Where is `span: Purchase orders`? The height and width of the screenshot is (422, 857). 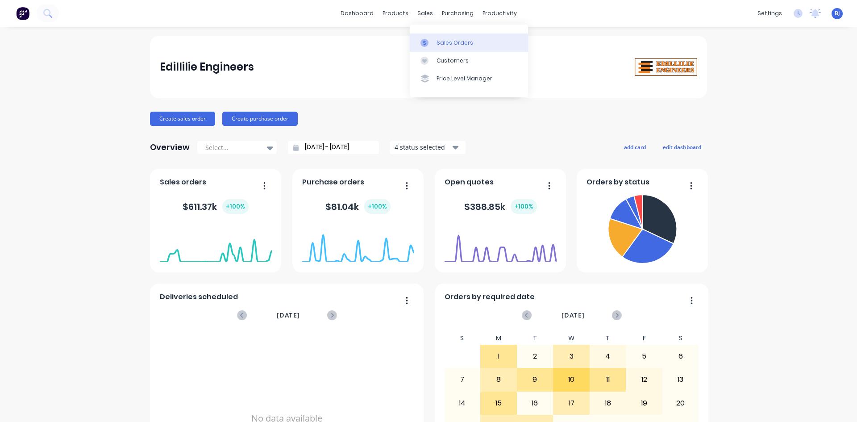
span: Purchase orders is located at coordinates (333, 182).